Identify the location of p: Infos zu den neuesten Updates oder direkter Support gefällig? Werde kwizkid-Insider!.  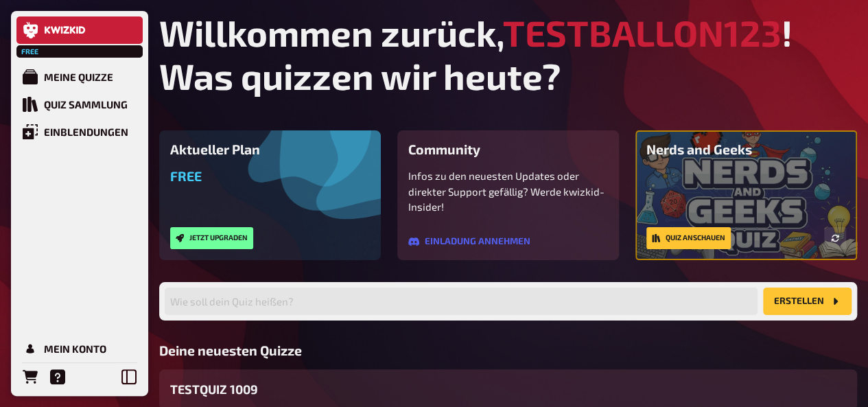
(508, 191).